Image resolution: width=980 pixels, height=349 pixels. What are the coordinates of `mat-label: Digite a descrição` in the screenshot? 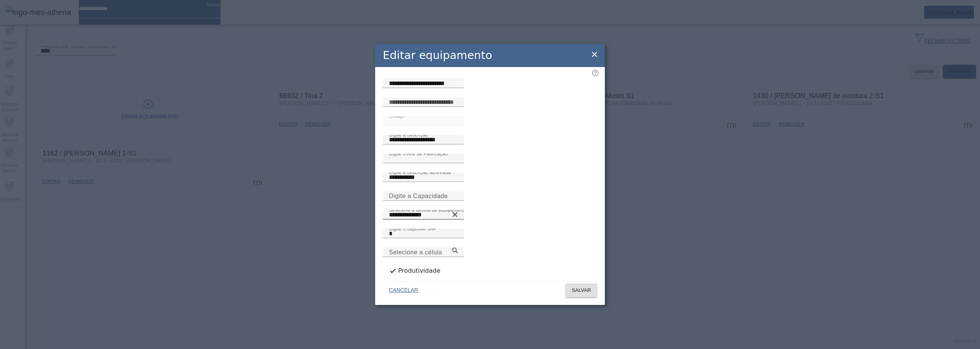 It's located at (409, 135).